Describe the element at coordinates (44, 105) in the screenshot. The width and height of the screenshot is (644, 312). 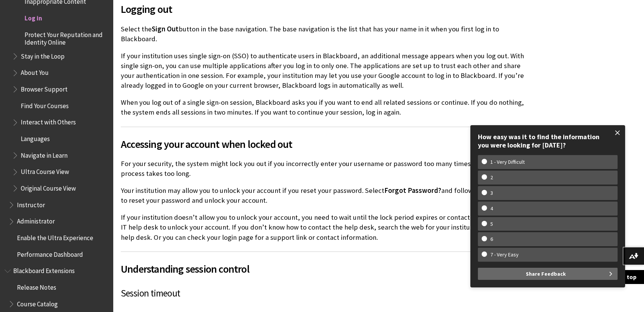
I see `span: Find Your Courses` at that location.